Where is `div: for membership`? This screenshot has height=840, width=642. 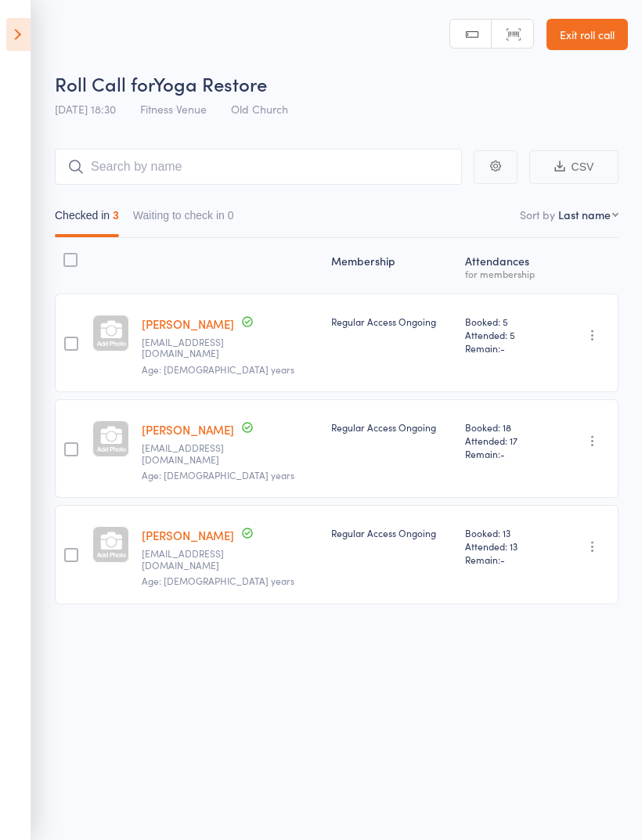 div: for membership is located at coordinates (506, 273).